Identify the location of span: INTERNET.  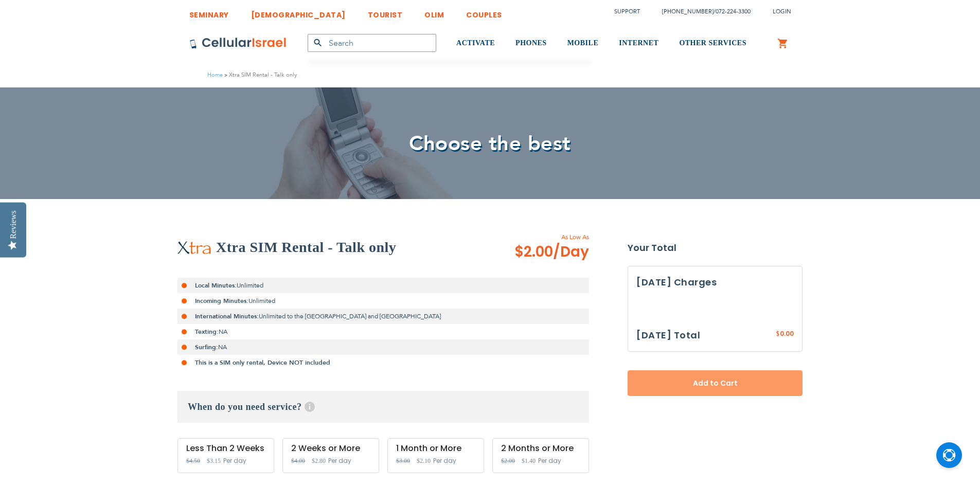
(639, 43).